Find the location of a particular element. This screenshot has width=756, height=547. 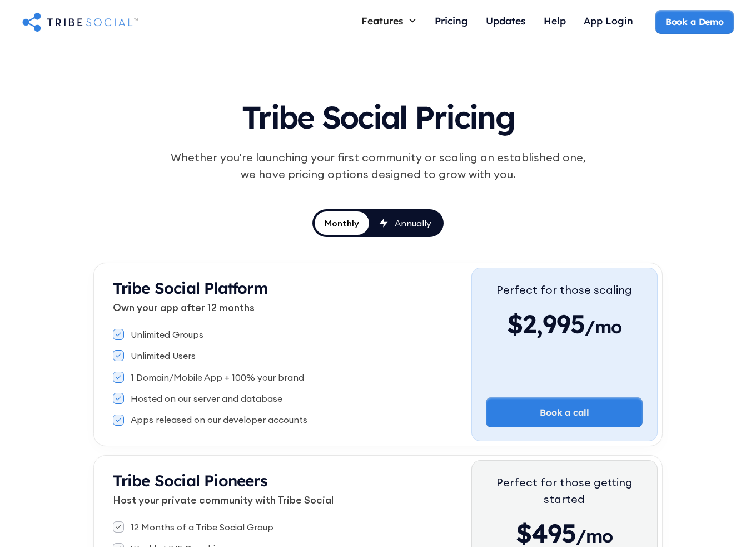

a: Book a call is located at coordinates (564, 412).